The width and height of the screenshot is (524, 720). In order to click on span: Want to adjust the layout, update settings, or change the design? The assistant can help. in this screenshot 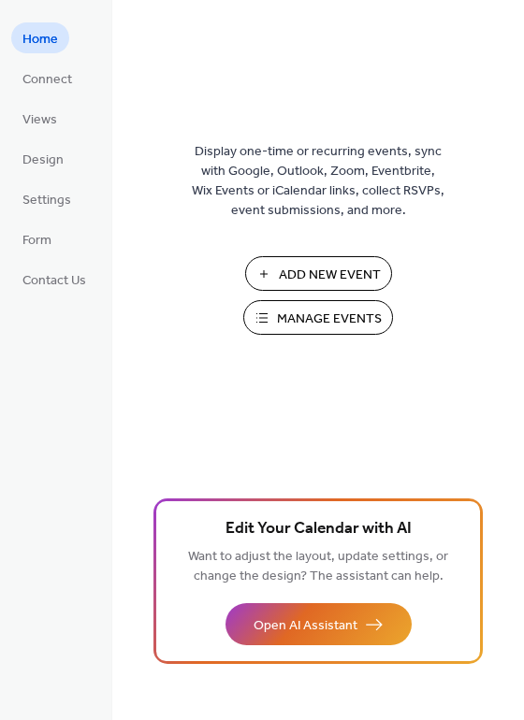, I will do `click(318, 567)`.